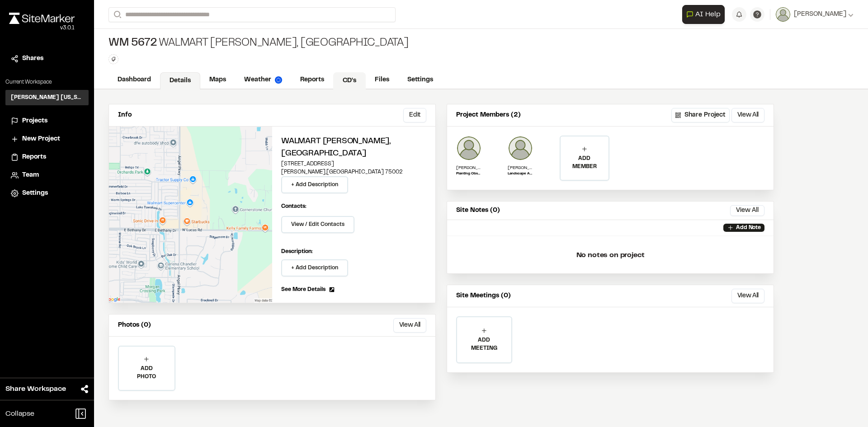 This screenshot has height=427, width=868. I want to click on div: Oh geez...please don't..., so click(42, 28).